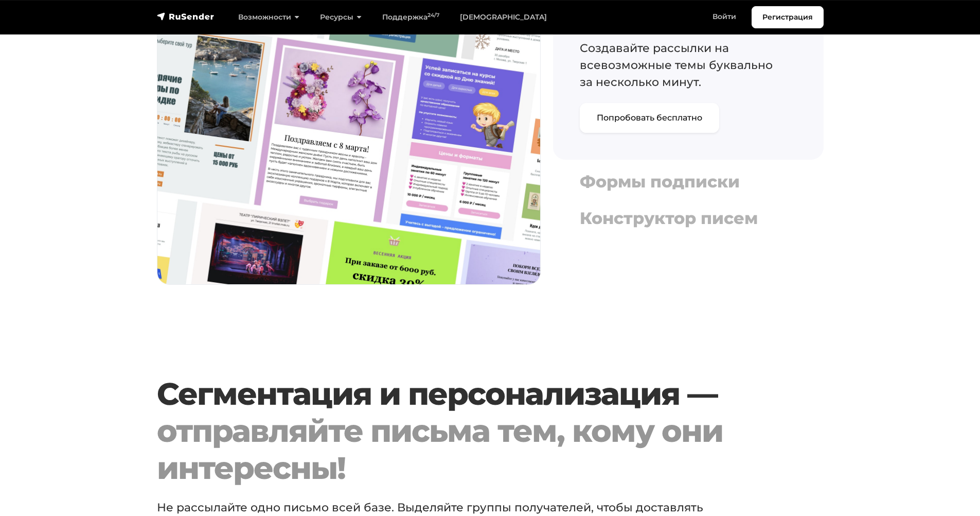 The height and width of the screenshot is (516, 980). I want to click on h4: Формы подписки, so click(688, 182).